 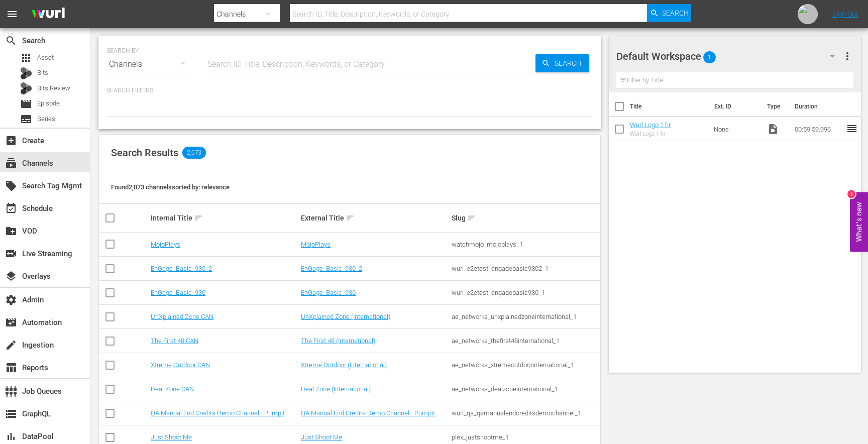 I want to click on div: ae_networks_thefirst48international_1, so click(x=525, y=340).